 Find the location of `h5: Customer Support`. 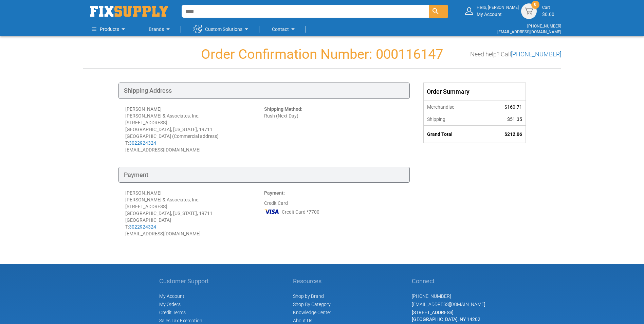

h5: Customer Support is located at coordinates (186, 281).